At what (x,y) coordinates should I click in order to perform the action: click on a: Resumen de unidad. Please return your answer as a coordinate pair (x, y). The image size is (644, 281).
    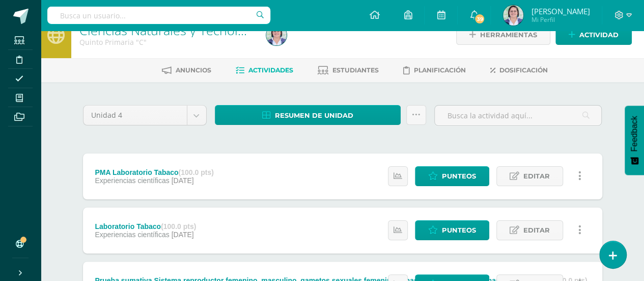
    Looking at the image, I should click on (308, 114).